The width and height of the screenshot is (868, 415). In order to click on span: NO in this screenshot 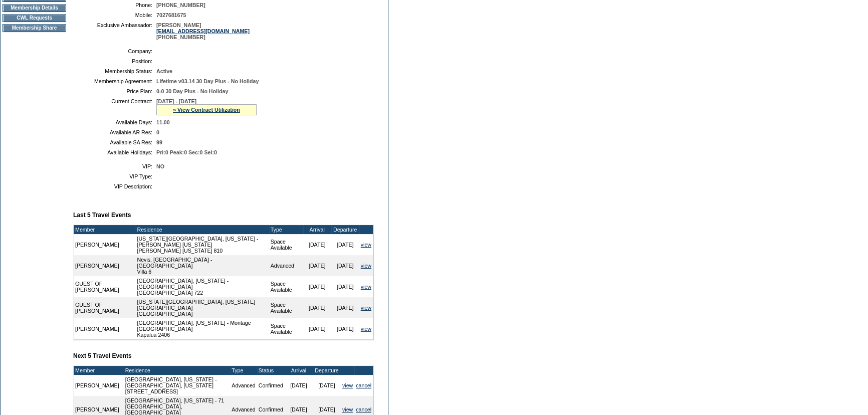, I will do `click(160, 167)`.